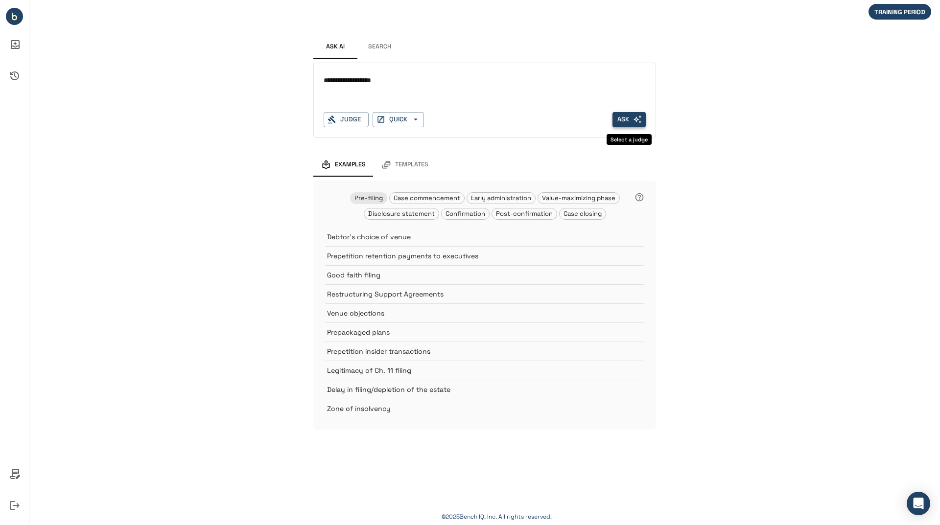  What do you see at coordinates (369, 198) in the screenshot?
I see `div: Pre-filing` at bounding box center [369, 198].